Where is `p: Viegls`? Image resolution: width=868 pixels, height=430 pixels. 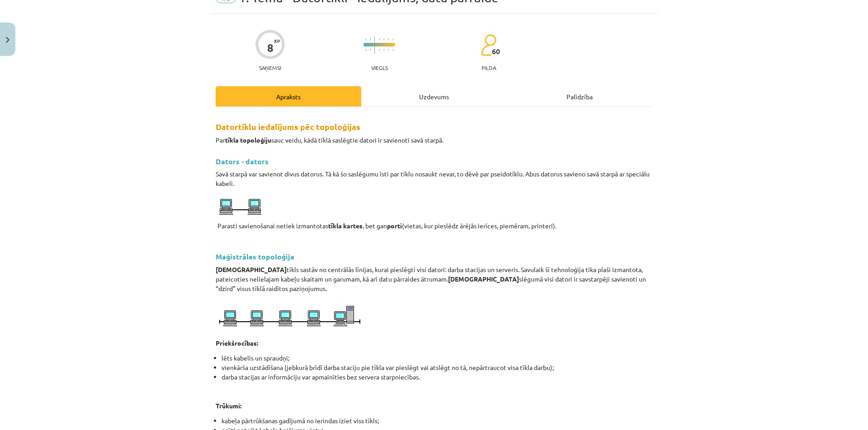 p: Viegls is located at coordinates (379, 68).